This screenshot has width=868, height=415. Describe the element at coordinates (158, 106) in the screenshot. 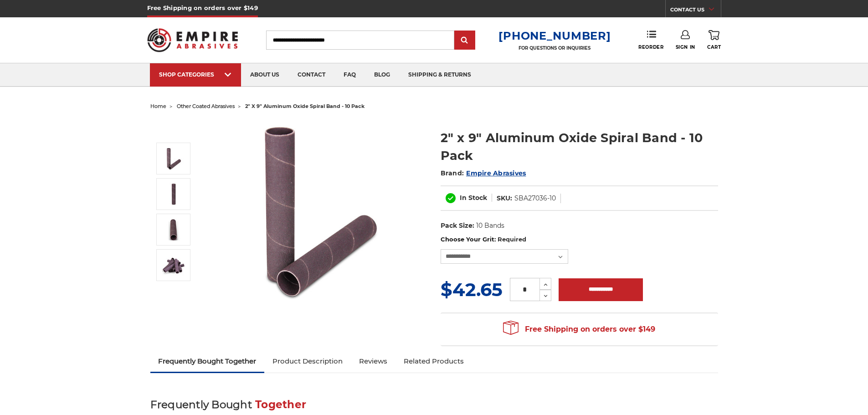

I see `span: home` at that location.